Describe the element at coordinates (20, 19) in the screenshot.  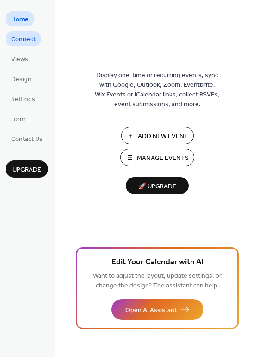
I see `span: Home` at that location.